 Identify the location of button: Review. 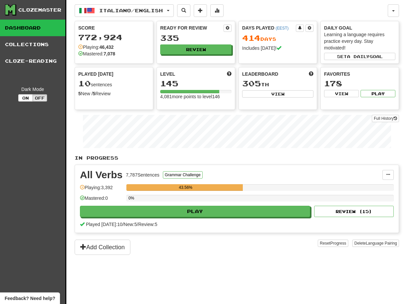
(196, 49).